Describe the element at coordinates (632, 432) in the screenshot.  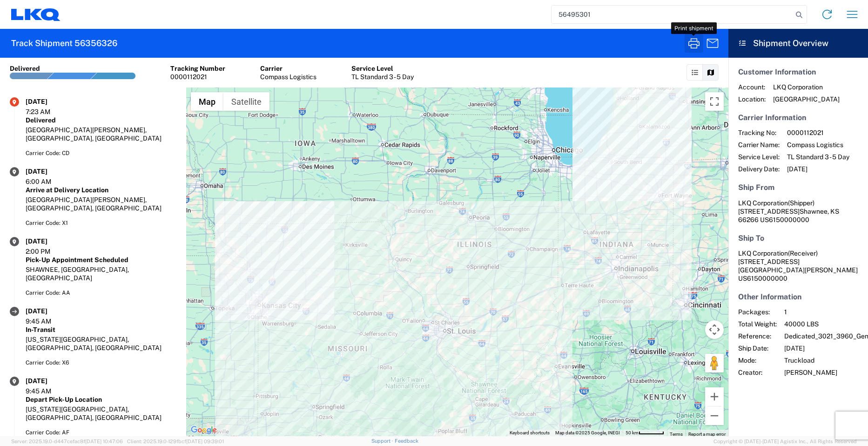
I see `span: 50 km` at that location.